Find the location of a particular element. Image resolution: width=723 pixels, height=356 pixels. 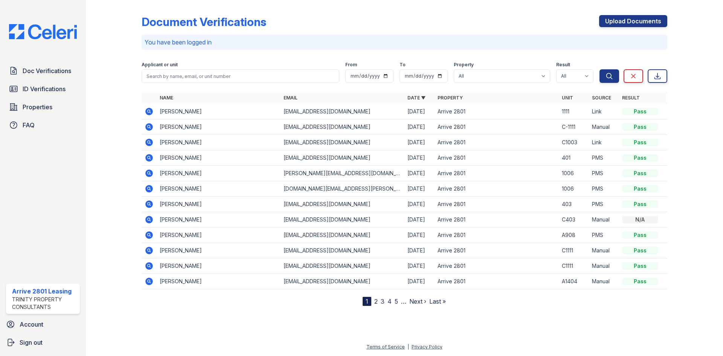

div: 1 is located at coordinates (367, 301).